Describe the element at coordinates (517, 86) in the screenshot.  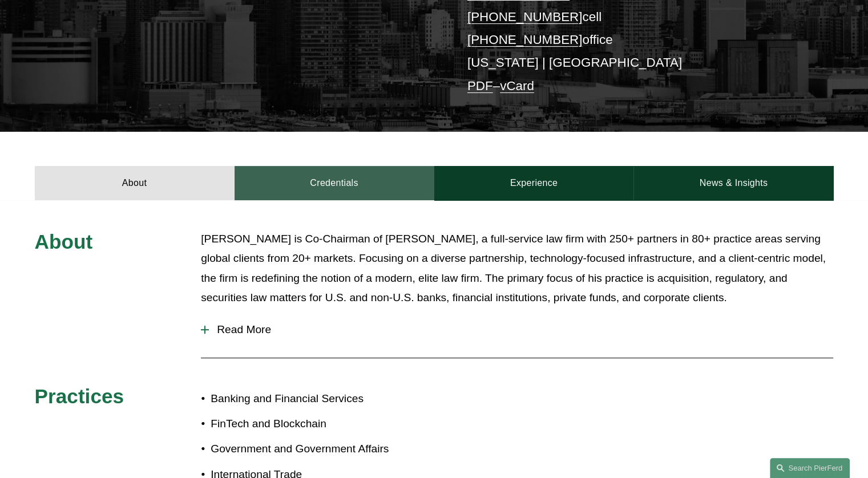
I see `a: vCard` at that location.